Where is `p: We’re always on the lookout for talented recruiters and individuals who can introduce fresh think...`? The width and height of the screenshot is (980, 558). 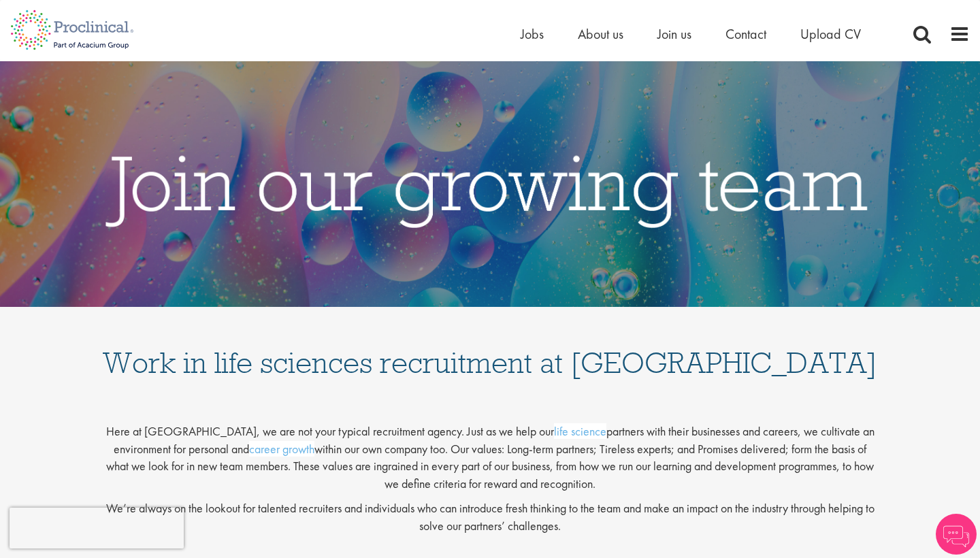 p: We’re always on the lookout for talented recruiters and individuals who can introduce fresh think... is located at coordinates (490, 517).